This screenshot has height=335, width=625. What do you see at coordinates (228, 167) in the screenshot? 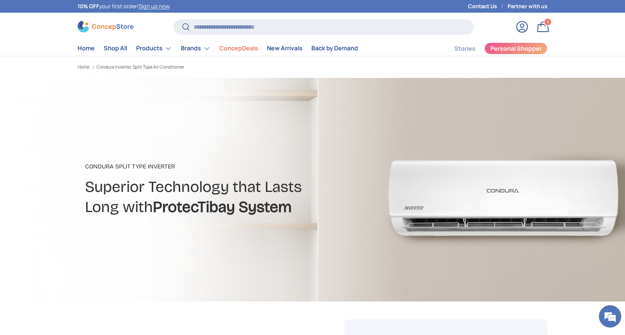
I see `p: Condura Split Type Inverter` at bounding box center [228, 167].